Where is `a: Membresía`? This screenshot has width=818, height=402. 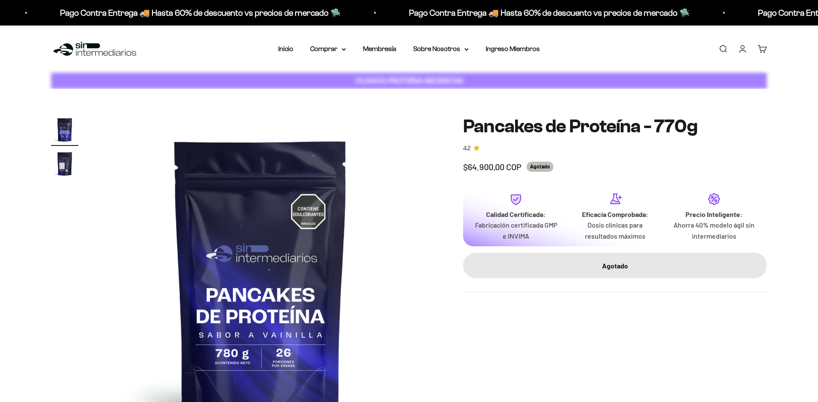 a: Membresía is located at coordinates (379, 49).